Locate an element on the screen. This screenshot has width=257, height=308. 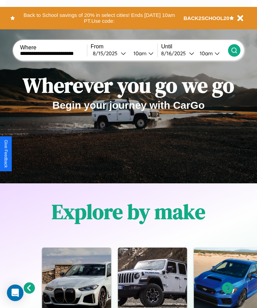
label: Until is located at coordinates (195, 47).